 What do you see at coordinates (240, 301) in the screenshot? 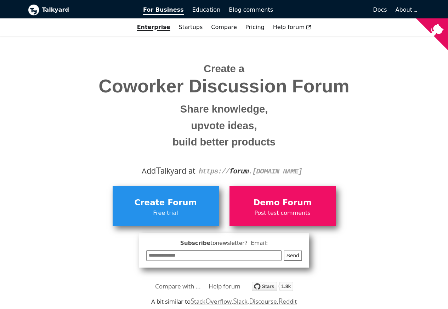
I see `a: Slack` at bounding box center [240, 301].